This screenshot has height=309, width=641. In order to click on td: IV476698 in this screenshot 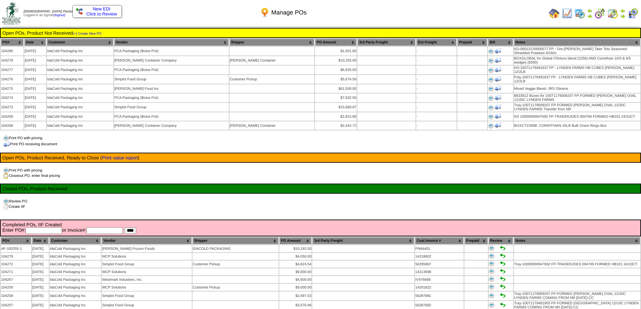, I will do `click(439, 280)`.